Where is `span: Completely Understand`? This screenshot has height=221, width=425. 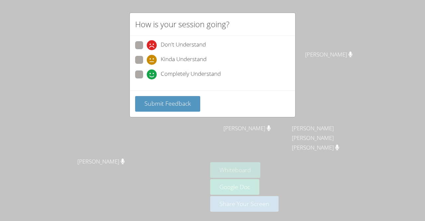 span: Completely Understand is located at coordinates (190, 74).